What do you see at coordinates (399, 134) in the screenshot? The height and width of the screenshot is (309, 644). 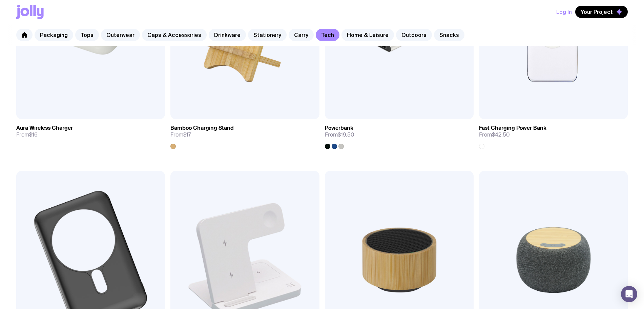 I see `a: PowerbankFrom$19.50` at bounding box center [399, 134].